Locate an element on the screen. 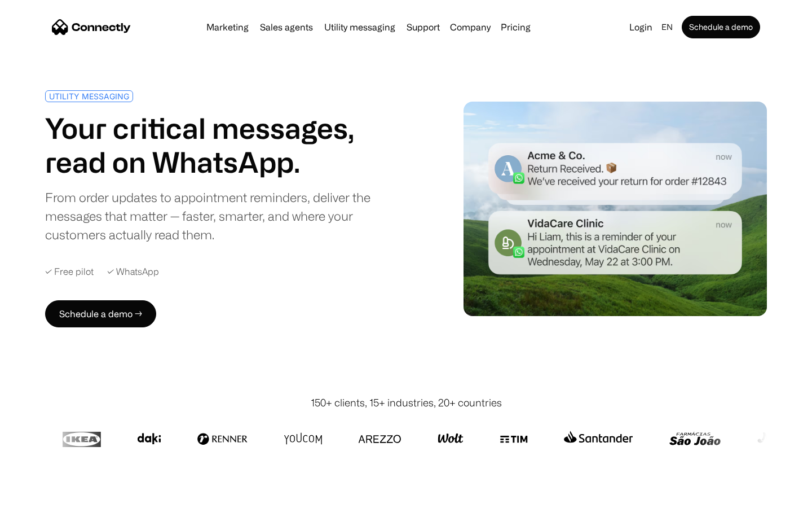 This screenshot has width=812, height=508. ul: Language list is located at coordinates (45, 496).